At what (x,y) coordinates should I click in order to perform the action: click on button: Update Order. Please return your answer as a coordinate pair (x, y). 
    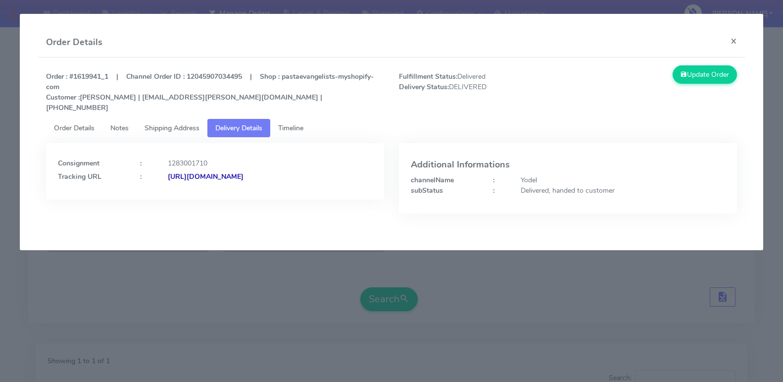
    Looking at the image, I should click on (705, 74).